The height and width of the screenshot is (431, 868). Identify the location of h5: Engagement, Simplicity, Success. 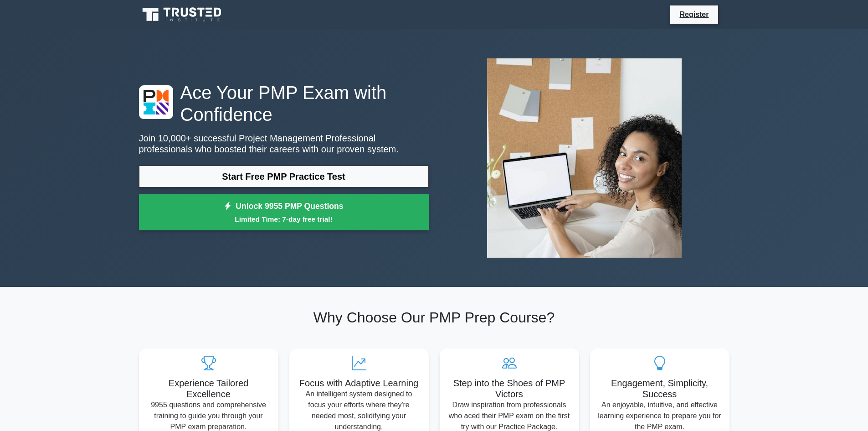
(660, 388).